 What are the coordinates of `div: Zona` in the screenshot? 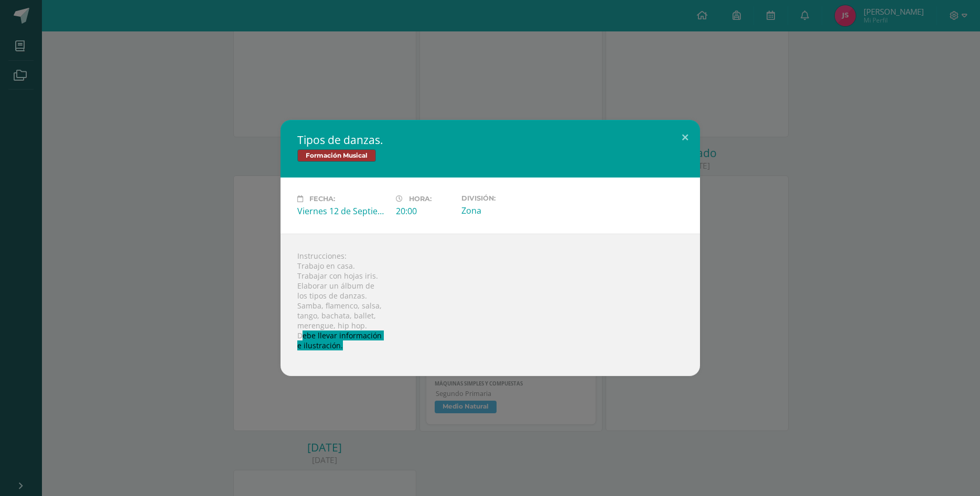 It's located at (506, 211).